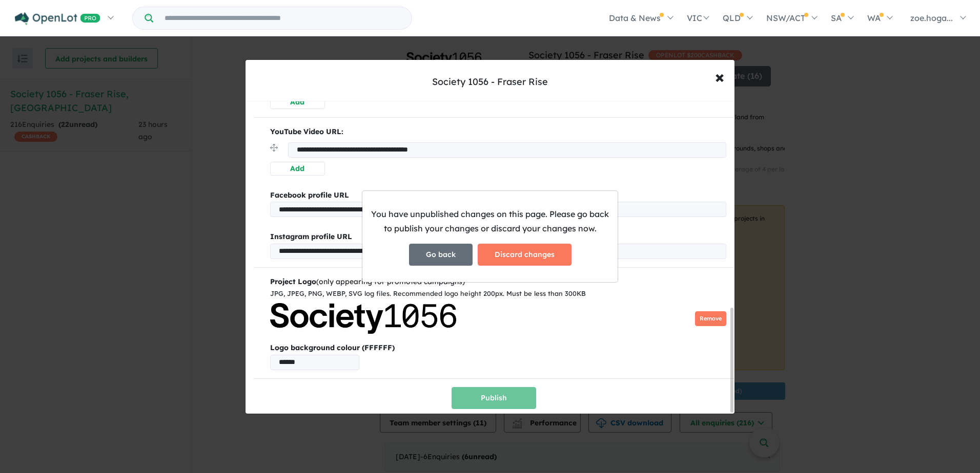 The height and width of the screenshot is (473, 980). What do you see at coordinates (931, 18) in the screenshot?
I see `span: zoe.hoga...` at bounding box center [931, 18].